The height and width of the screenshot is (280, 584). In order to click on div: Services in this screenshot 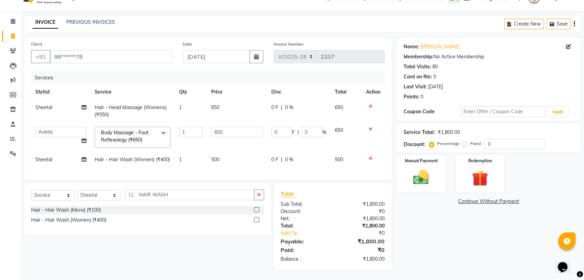, I will do `click(211, 78)`.